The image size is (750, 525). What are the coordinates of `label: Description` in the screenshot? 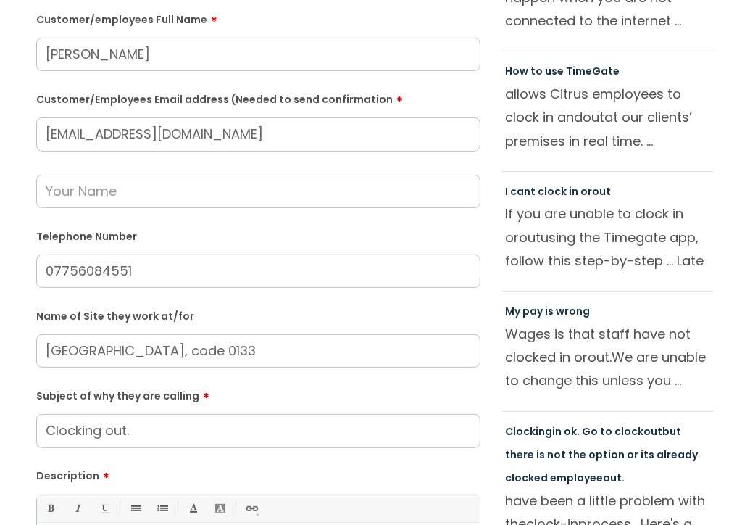 It's located at (258, 473).